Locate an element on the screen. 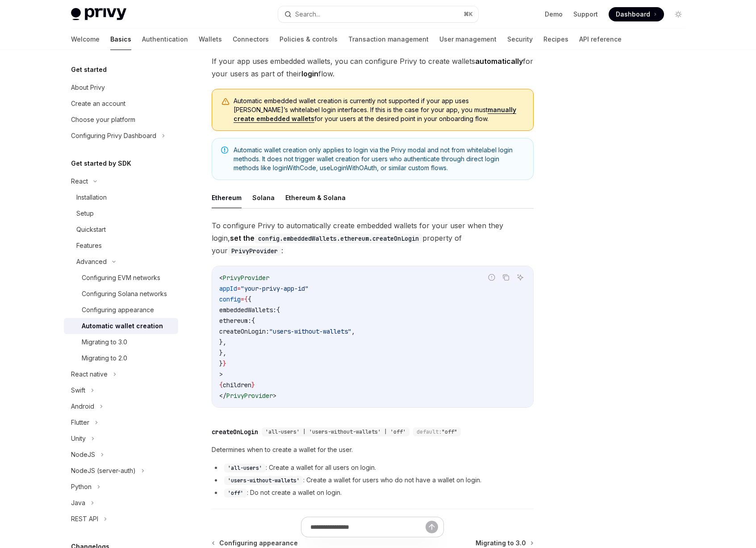  strong: set the is located at coordinates (326, 238).